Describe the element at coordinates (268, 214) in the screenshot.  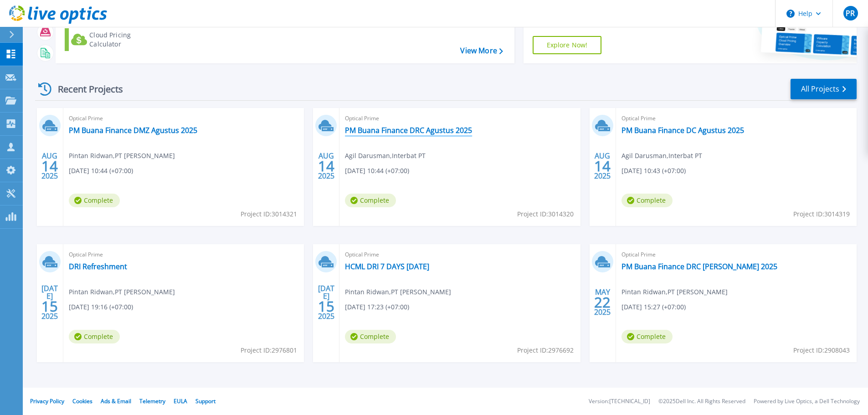
I see `span: Project ID: 3014321` at that location.